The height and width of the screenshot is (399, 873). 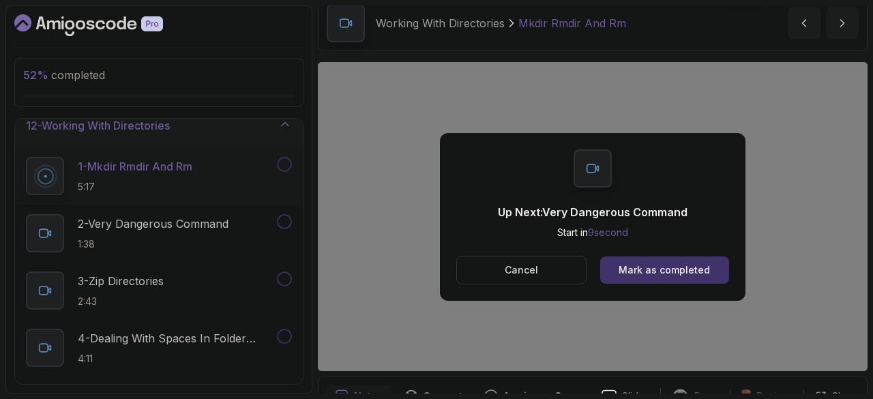 What do you see at coordinates (159, 291) in the screenshot?
I see `button: 3-Zip Directories2:43` at bounding box center [159, 291].